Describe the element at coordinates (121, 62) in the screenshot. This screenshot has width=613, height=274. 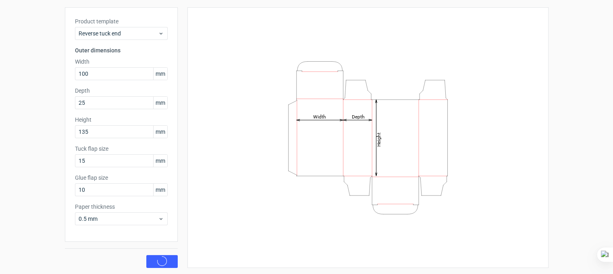
I see `label: Width` at that location.